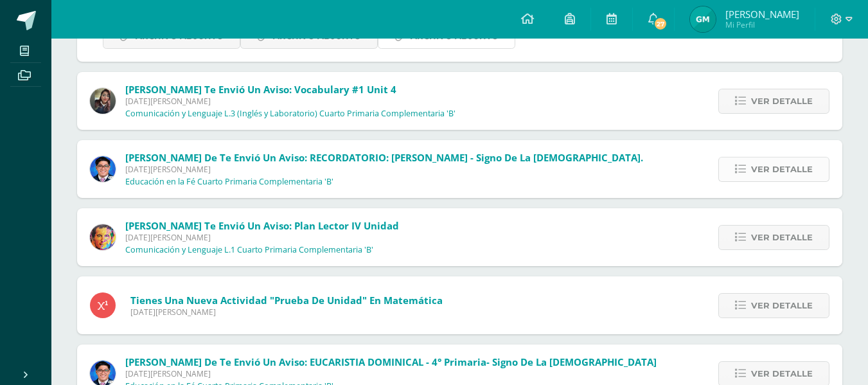  What do you see at coordinates (287, 300) in the screenshot?
I see `span: Tienes una nueva actividad "Prueba de Unidad" En Matemática` at bounding box center [287, 300].